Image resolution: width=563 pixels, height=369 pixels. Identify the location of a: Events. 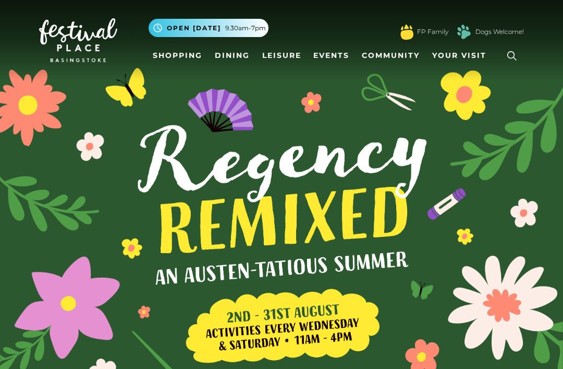
(331, 55).